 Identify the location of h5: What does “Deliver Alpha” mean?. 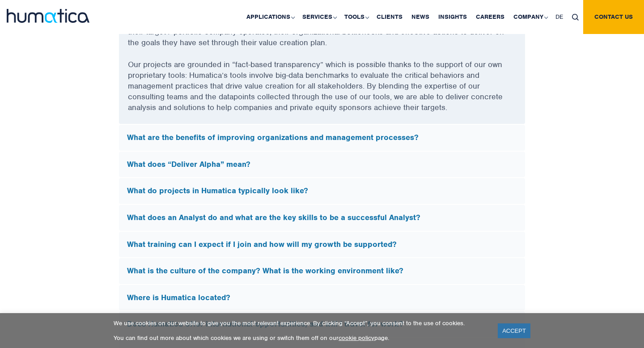
(322, 165).